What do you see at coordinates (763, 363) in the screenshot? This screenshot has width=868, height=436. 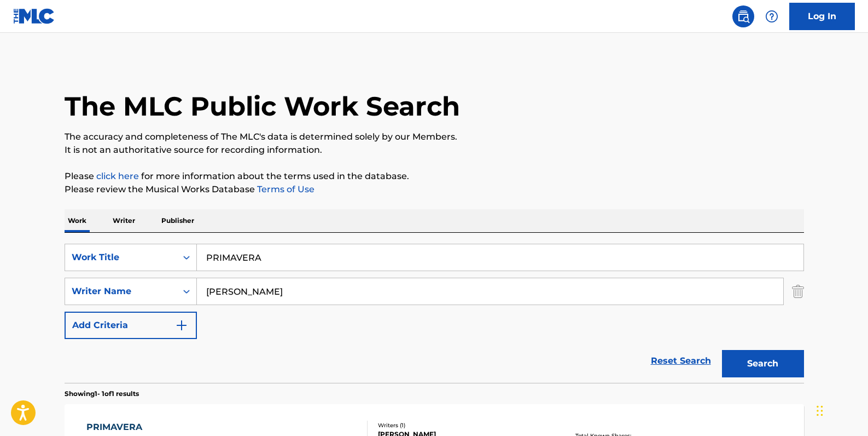 I see `button: Search` at bounding box center [763, 363].